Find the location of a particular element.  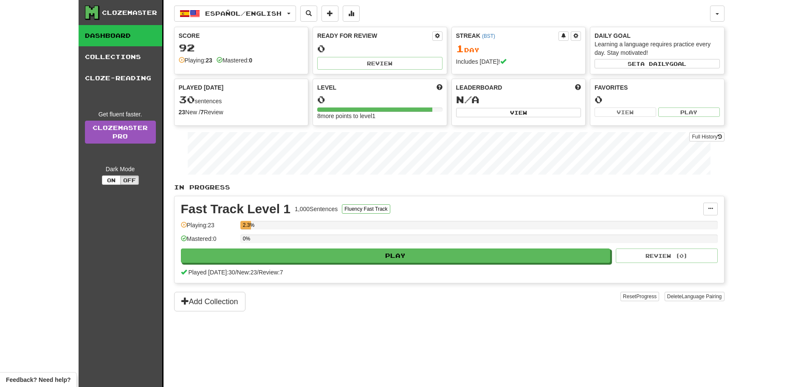

span: Language Pairing is located at coordinates (702, 297).